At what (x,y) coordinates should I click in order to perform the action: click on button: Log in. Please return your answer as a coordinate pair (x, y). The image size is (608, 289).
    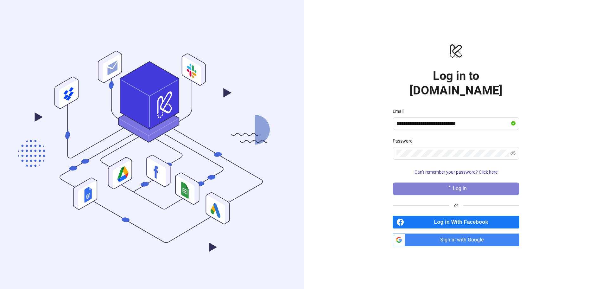
    Looking at the image, I should click on (456, 189).